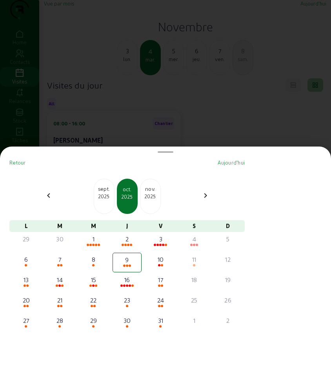 Image resolution: width=331 pixels, height=384 pixels. I want to click on div: 21, so click(60, 300).